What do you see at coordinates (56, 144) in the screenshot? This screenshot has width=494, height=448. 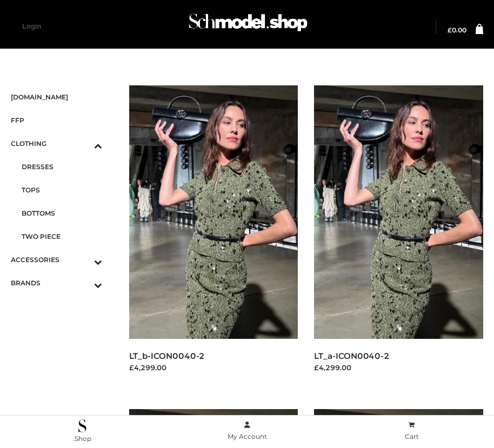 I see `span: CLOTHING` at bounding box center [56, 144].